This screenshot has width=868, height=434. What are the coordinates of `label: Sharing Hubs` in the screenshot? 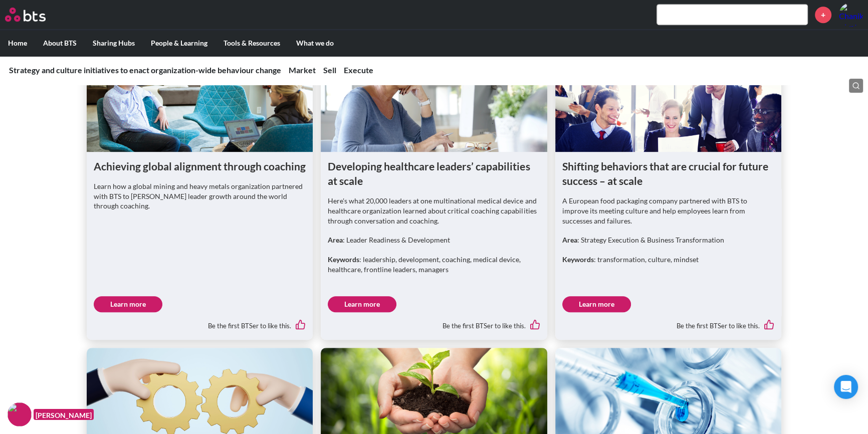 It's located at (114, 43).